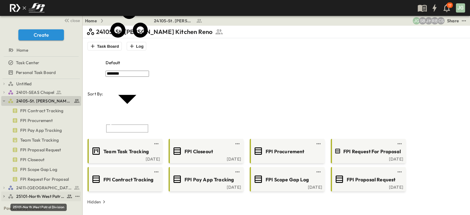 The image size is (470, 215). Describe the element at coordinates (44, 84) in the screenshot. I see `a: Untitled` at that location.